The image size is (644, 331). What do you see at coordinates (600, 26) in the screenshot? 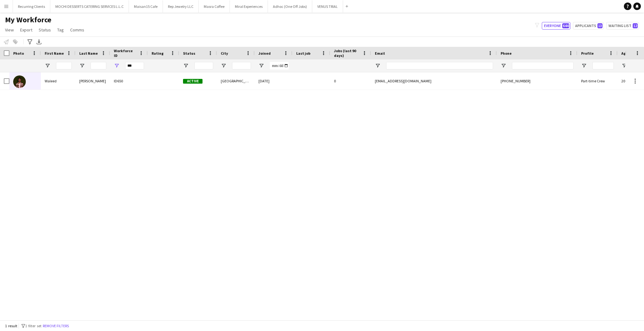
I see `span: 13` at bounding box center [600, 26].